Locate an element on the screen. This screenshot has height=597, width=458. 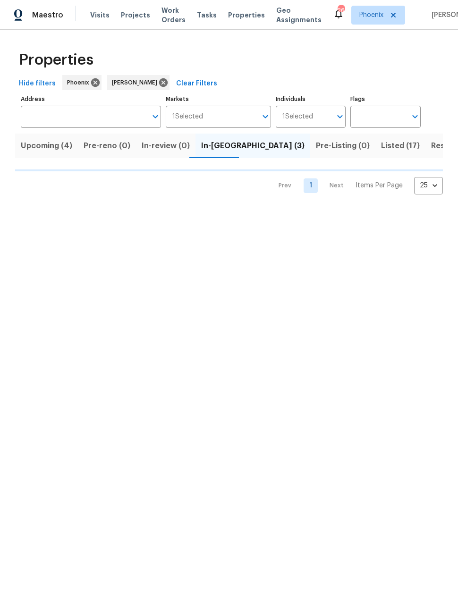
span: Clear Filters is located at coordinates (196, 84).